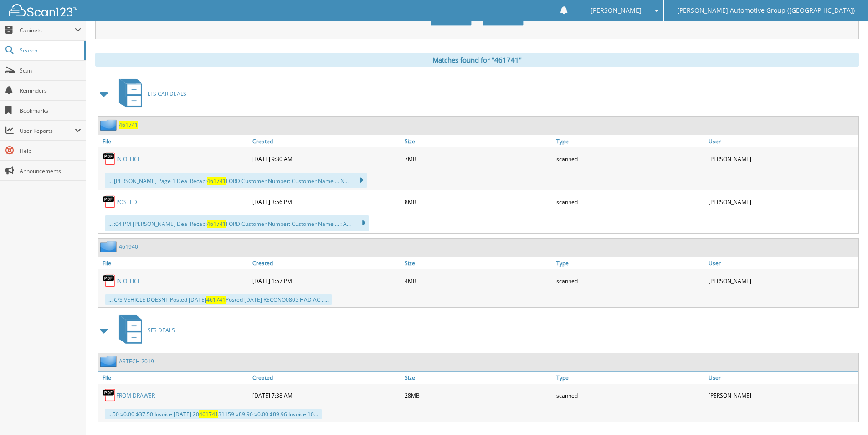 This screenshot has width=868, height=435. I want to click on div: Matches found for "461741", so click(477, 60).